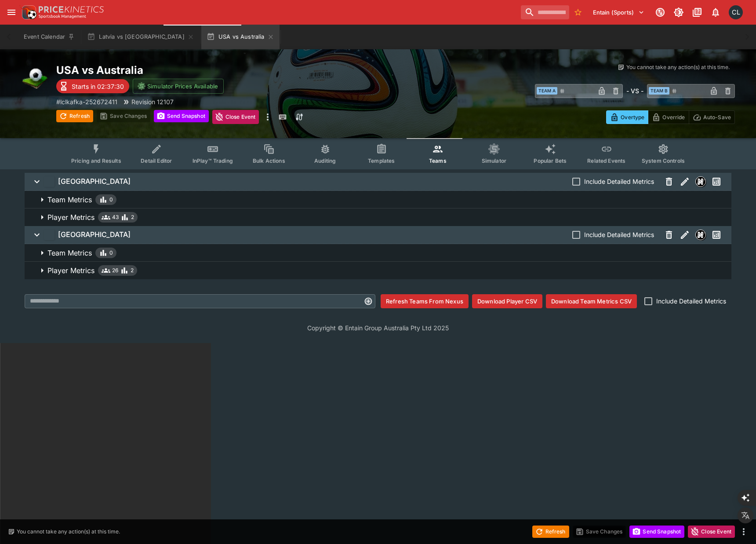  What do you see at coordinates (96, 161) in the screenshot?
I see `span: Pricing and Results` at bounding box center [96, 161].